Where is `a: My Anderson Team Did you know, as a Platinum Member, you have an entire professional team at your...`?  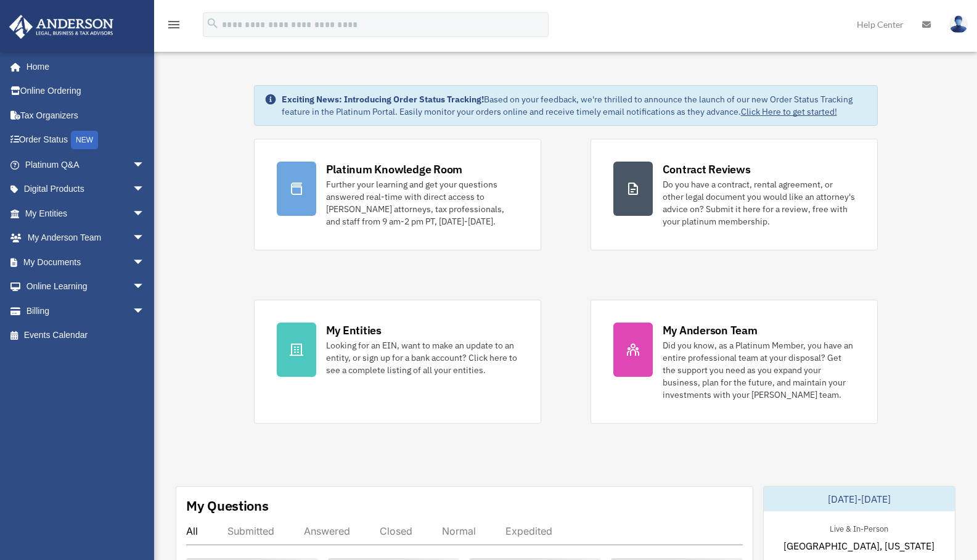 a: My Anderson Team Did you know, as a Platinum Member, you have an entire professional team at your... is located at coordinates (734, 361).